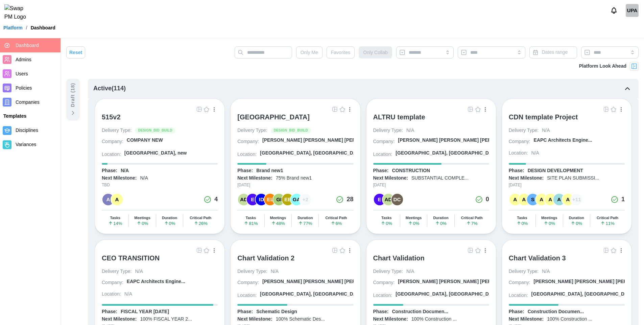 This screenshot has width=644, height=325. Describe the element at coordinates (614, 10) in the screenshot. I see `button: Notifications` at that location.